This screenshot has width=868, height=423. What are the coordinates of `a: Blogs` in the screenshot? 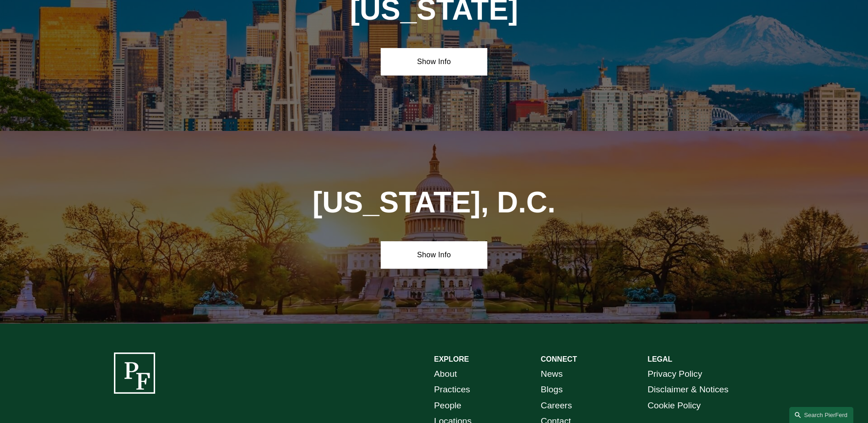 It's located at (551, 389).